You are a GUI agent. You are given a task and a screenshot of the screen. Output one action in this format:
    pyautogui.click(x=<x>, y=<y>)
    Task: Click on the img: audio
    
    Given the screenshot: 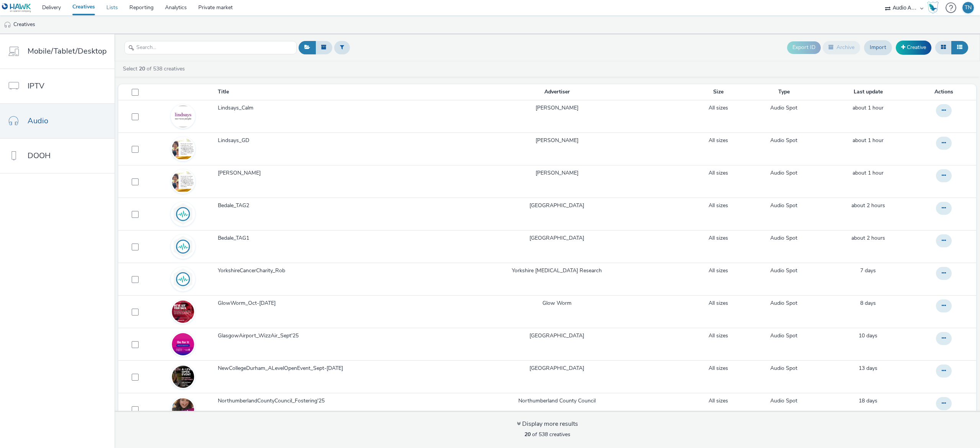 What is the action you would take?
    pyautogui.click(x=7, y=25)
    